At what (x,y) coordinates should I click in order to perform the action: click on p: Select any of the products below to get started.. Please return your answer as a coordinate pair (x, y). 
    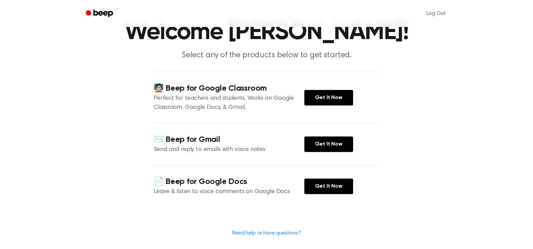
    Looking at the image, I should click on (267, 55).